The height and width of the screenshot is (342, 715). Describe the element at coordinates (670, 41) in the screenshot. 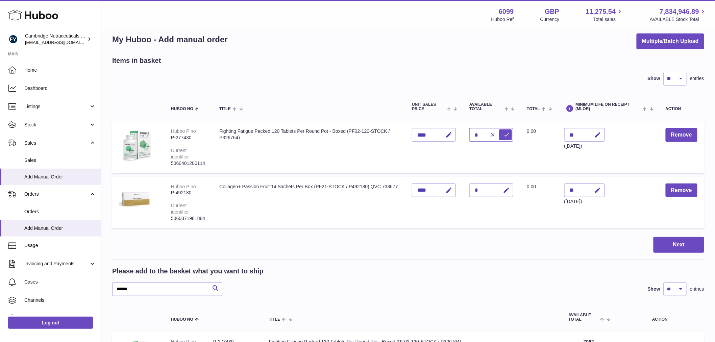

I see `button: Multiple/Batch Upload` at that location.